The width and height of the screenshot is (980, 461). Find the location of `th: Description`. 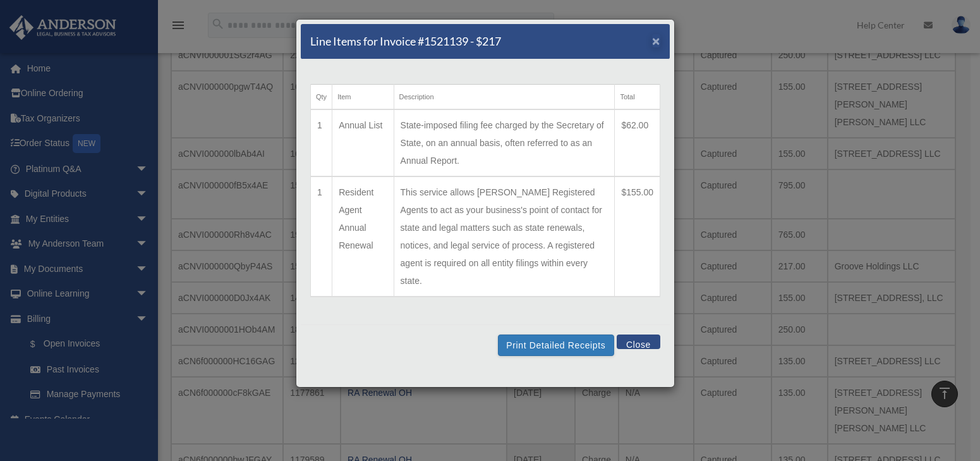

th: Description is located at coordinates (504, 98).